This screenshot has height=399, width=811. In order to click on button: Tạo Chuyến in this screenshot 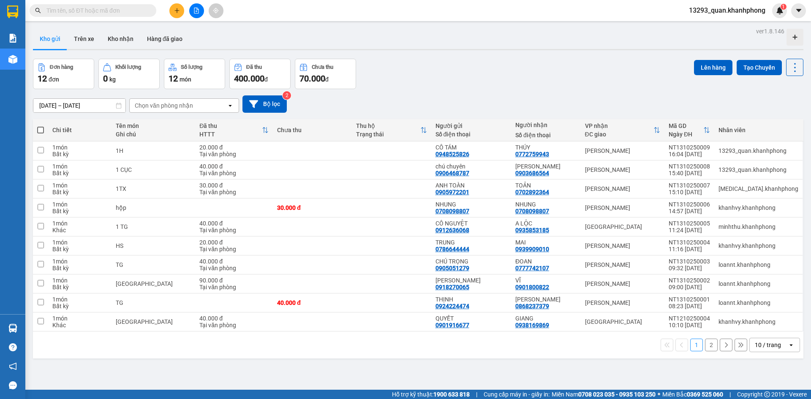, I will do `click(759, 68)`.